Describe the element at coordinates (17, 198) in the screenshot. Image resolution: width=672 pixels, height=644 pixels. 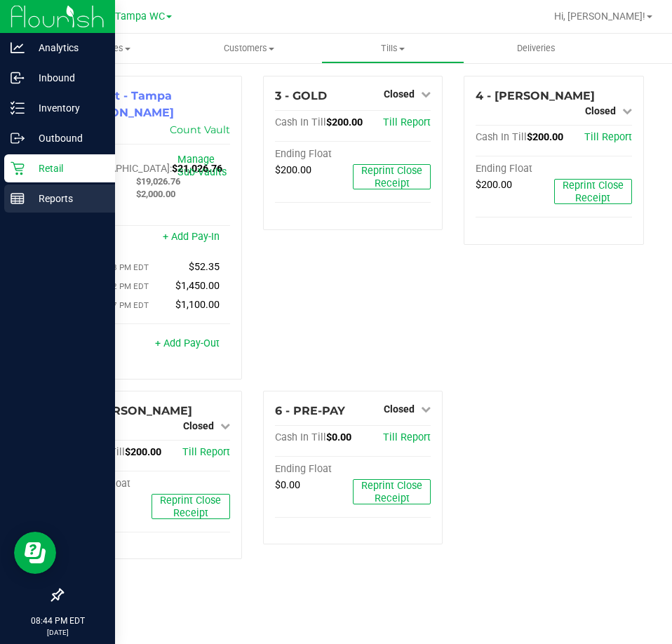
I see `inline-svg: Reports` at that location.